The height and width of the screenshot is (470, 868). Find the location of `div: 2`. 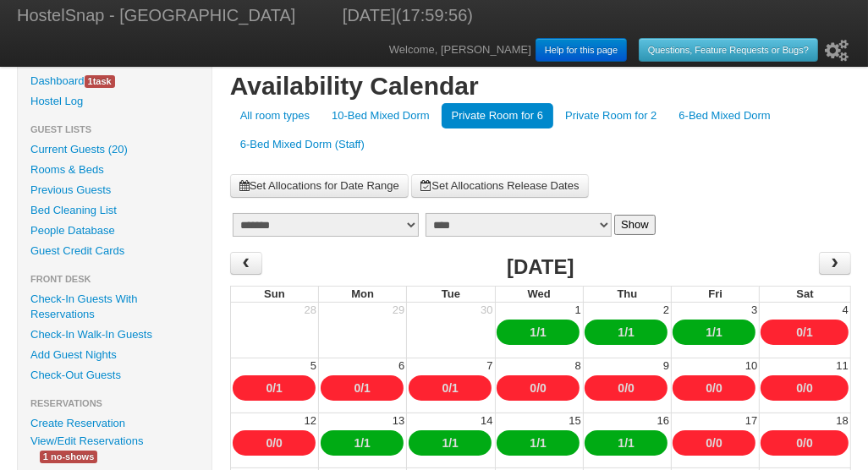

div: 2 is located at coordinates (666, 310).